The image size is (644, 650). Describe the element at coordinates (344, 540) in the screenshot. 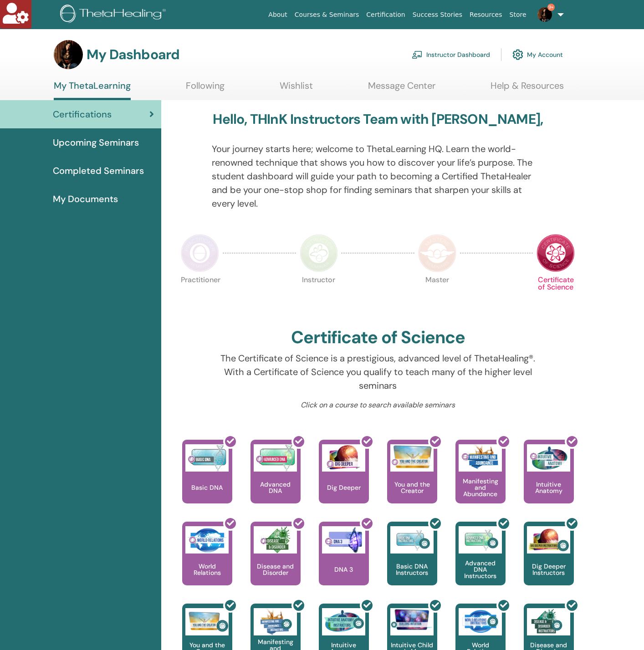

I see `img: DNA 3` at that location.